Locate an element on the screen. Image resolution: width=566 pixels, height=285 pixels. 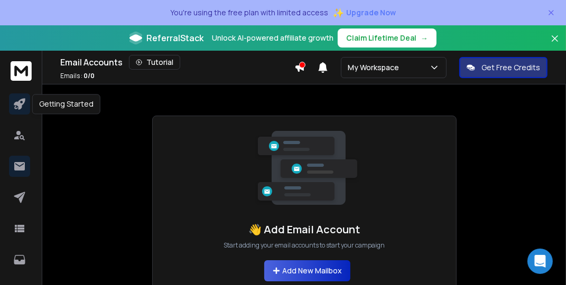
div: Getting Started is located at coordinates (66, 104).